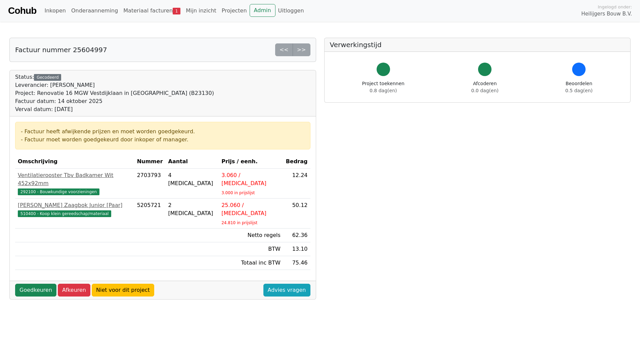  I want to click on div: Gecodeerd, so click(47, 77).